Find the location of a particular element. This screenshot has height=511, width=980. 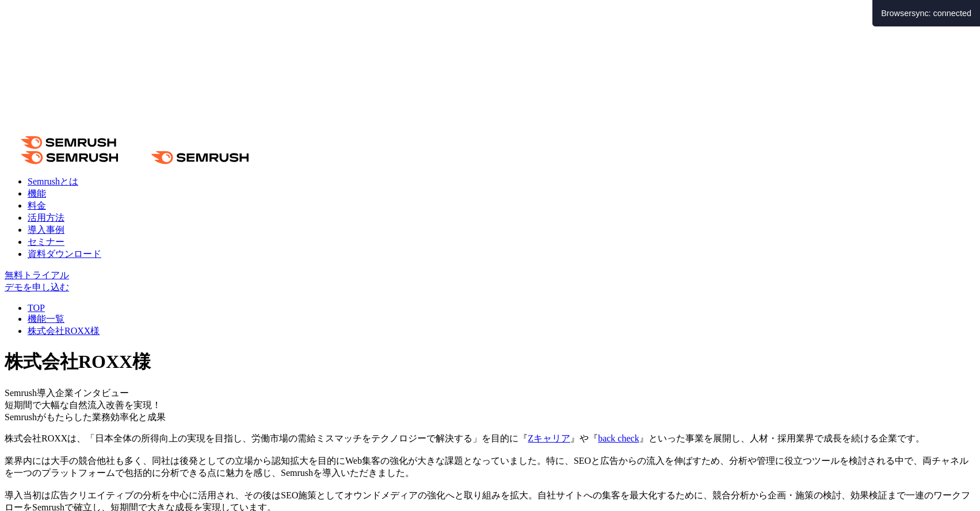

a: セミナー is located at coordinates (46, 242).